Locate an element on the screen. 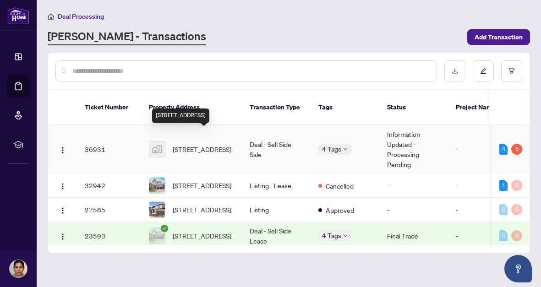  th: Property Address is located at coordinates (192, 108).